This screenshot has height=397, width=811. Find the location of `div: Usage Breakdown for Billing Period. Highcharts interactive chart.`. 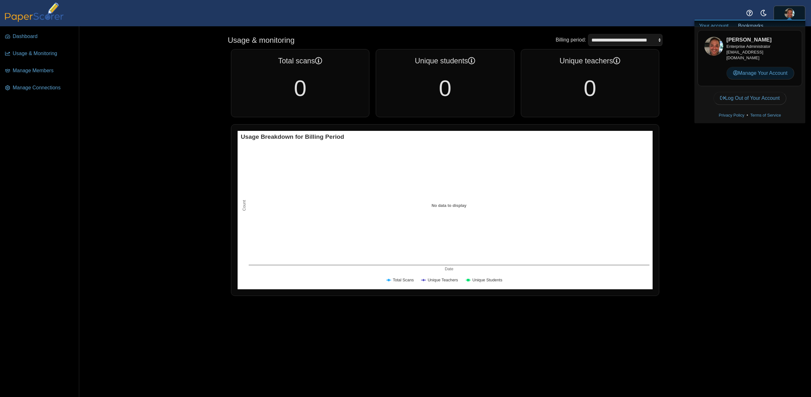

div: Usage Breakdown for Billing Period. Highcharts interactive chart. is located at coordinates (445, 210).